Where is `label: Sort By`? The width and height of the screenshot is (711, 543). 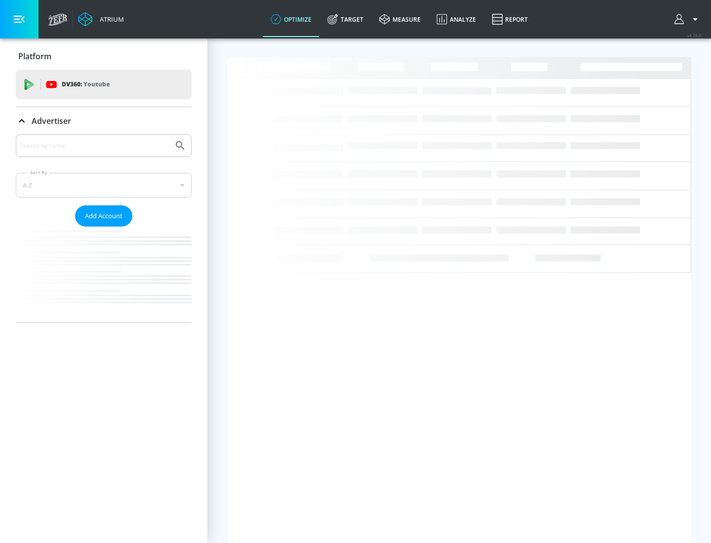
label: Sort By is located at coordinates (38, 172).